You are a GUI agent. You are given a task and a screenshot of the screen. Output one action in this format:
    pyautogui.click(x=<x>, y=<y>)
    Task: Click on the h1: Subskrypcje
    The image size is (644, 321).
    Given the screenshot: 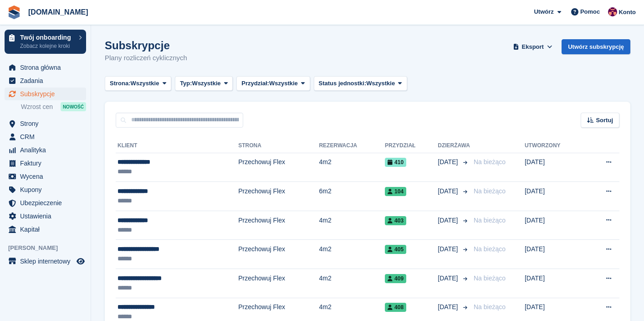 What is the action you would take?
    pyautogui.click(x=146, y=45)
    